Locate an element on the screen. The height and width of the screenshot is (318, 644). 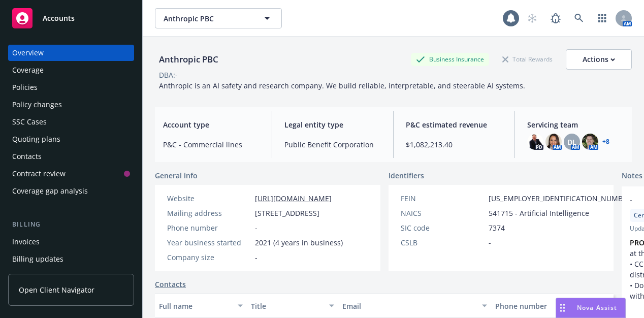
span: DL is located at coordinates (572, 141).